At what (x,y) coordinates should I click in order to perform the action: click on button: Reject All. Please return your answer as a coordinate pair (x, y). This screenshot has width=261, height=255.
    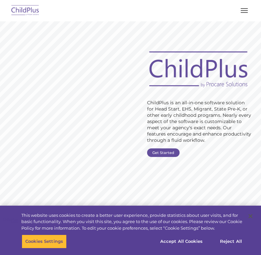
    Looking at the image, I should click on (231, 241).